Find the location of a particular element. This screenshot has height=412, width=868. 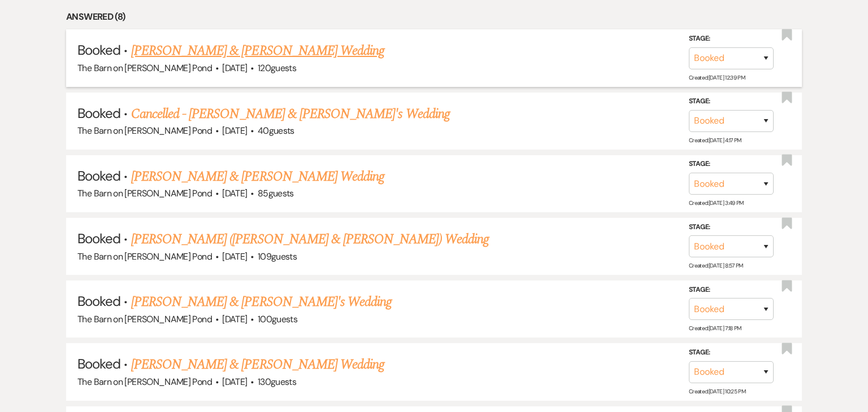

span: 100 guests is located at coordinates (278, 319).